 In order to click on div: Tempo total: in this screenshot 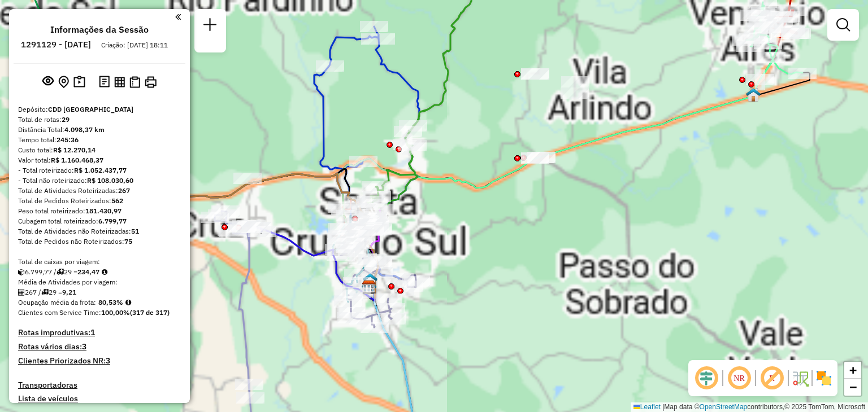, I will do `click(100, 140)`.